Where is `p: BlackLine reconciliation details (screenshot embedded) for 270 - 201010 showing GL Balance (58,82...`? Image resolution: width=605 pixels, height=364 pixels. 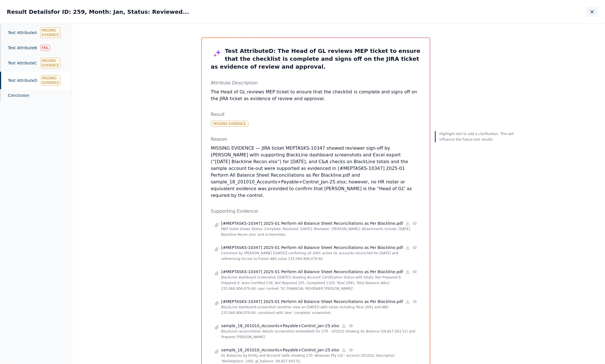 p: BlackLine reconciliation details (screenshot embedded) for 270 - 201010 showing GL Balance (58,82... is located at coordinates (319, 334).